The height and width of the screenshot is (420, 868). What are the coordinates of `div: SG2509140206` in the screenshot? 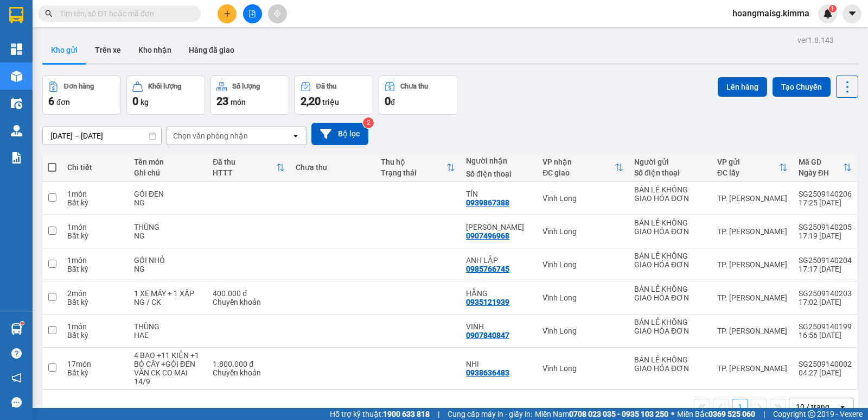 It's located at (825, 194).